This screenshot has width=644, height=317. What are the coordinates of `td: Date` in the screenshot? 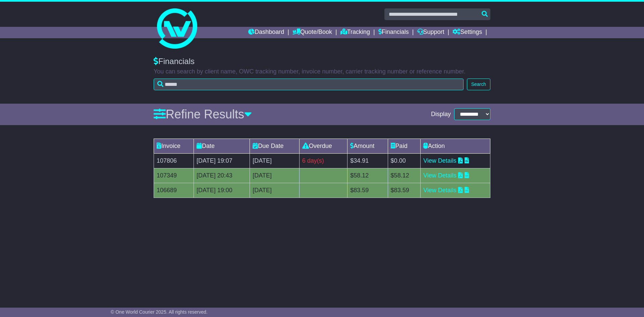 It's located at (222, 146).